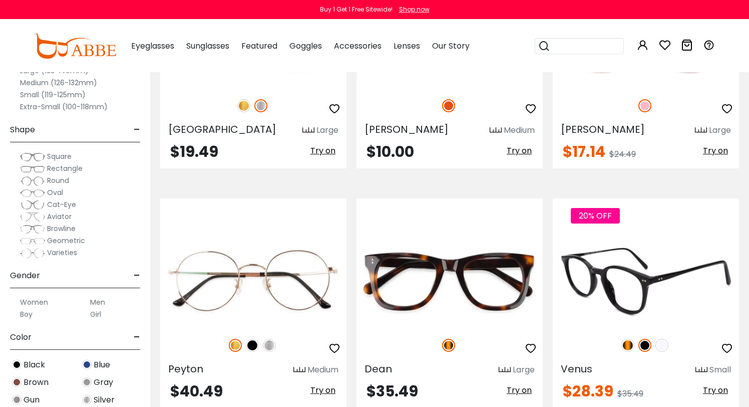  Describe the element at coordinates (34, 302) in the screenshot. I see `label: Women` at that location.